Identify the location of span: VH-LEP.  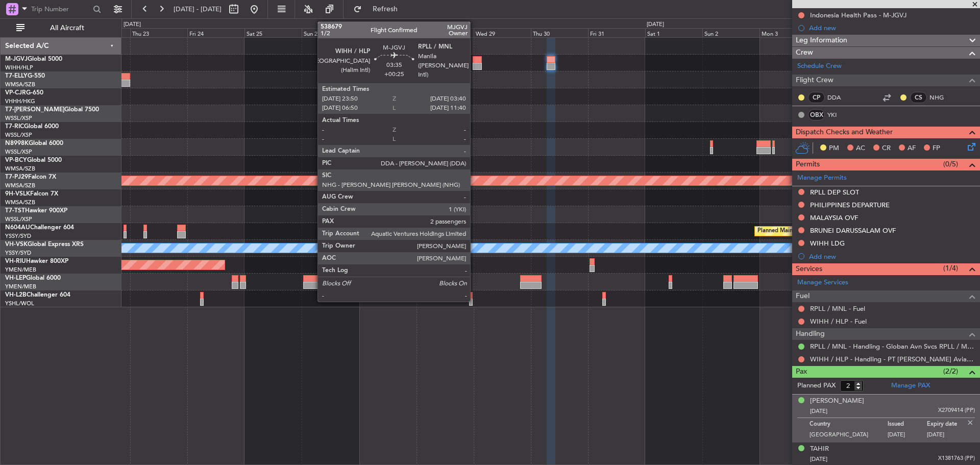
(15, 278).